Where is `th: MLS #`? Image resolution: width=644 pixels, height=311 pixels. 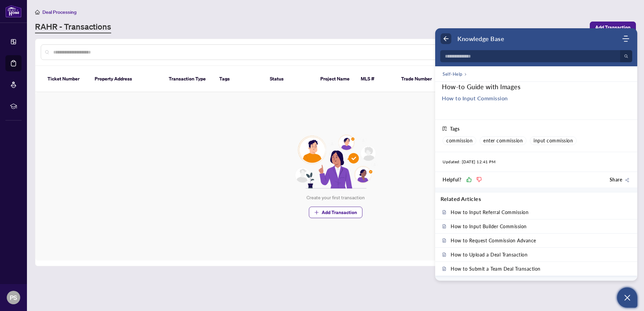
th: MLS # is located at coordinates (376, 79).